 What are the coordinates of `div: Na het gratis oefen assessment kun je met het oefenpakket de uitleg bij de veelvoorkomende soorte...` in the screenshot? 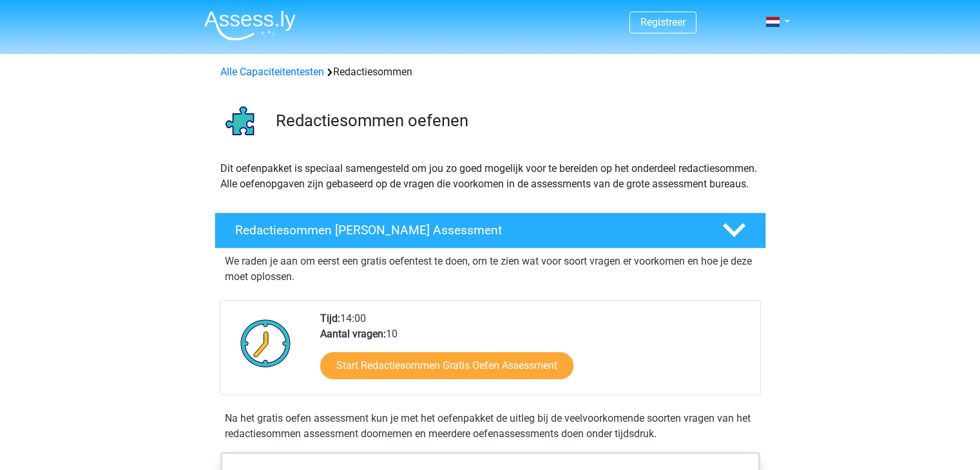 It's located at (490, 426).